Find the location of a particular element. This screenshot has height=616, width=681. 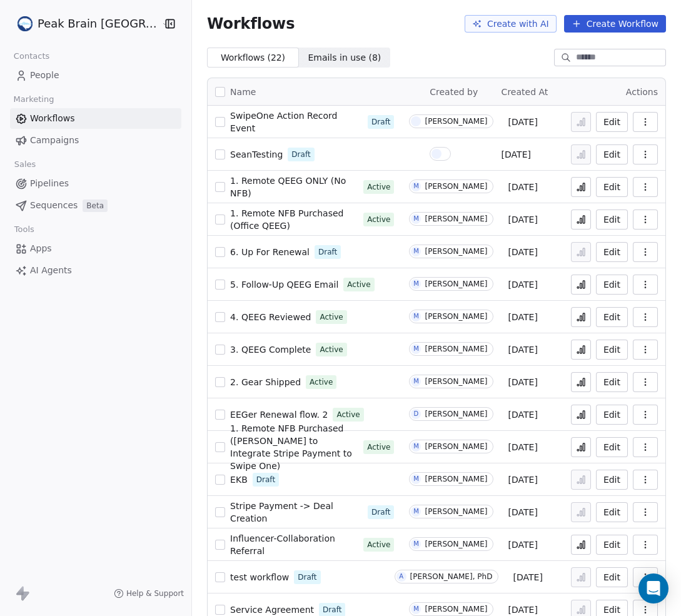

span: 3. QEEG Complete is located at coordinates (270, 350).